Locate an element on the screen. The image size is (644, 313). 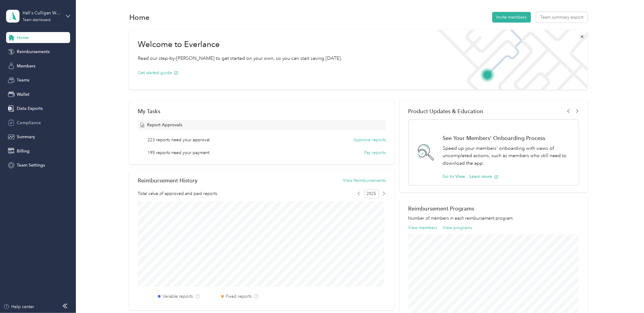
button: Pay reports is located at coordinates (375, 152).